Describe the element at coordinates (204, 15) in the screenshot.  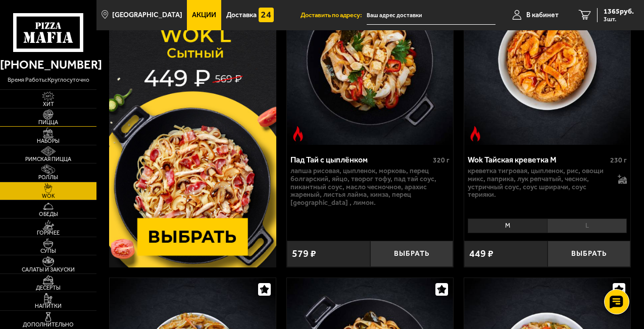
I see `span: Акции` at that location.